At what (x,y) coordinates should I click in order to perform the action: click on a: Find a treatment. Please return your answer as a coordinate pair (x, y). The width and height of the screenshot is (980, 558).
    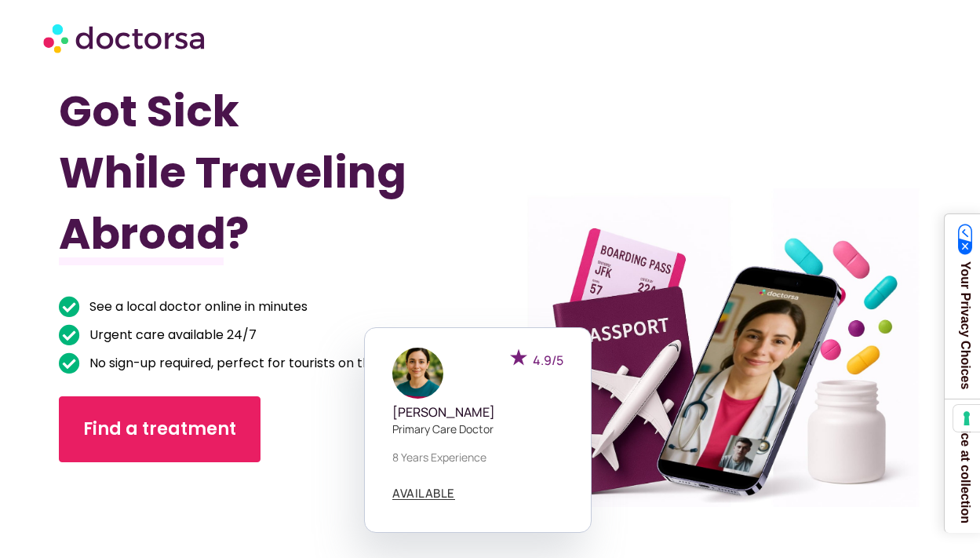
    Looking at the image, I should click on (159, 429).